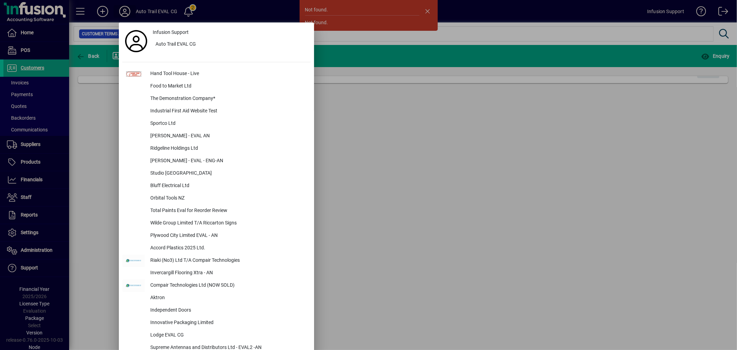  I want to click on div: Innovative Packaging Limited, so click(228, 323).